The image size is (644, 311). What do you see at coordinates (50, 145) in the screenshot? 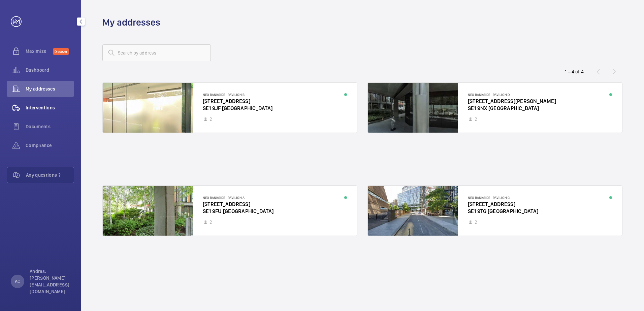
I see `span: Compliance` at bounding box center [50, 145].